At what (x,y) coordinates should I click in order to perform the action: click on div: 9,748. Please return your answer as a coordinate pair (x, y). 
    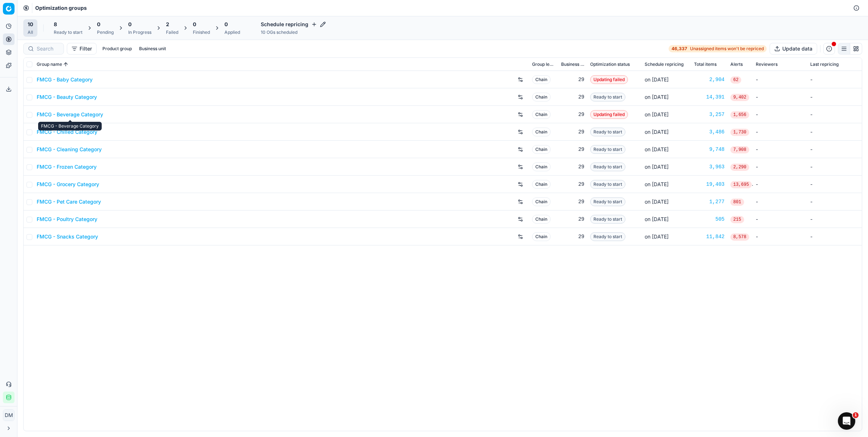
    Looking at the image, I should click on (709, 149).